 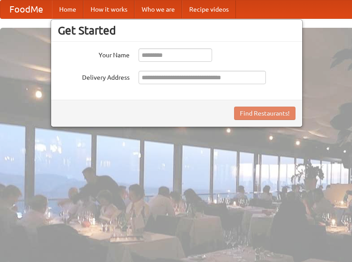 I want to click on a: How it works, so click(x=109, y=9).